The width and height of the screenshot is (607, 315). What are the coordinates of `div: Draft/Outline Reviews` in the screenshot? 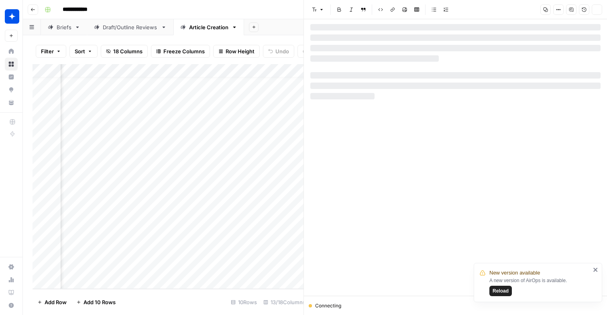 It's located at (130, 27).